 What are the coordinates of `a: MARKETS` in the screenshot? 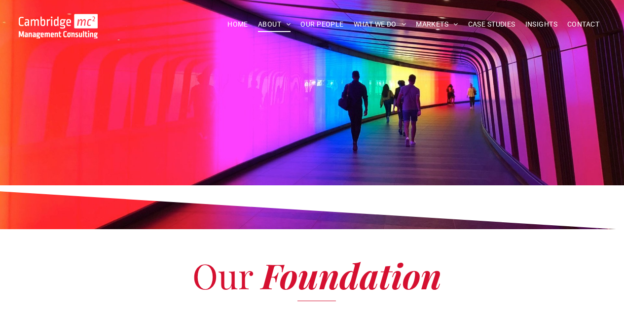 It's located at (437, 24).